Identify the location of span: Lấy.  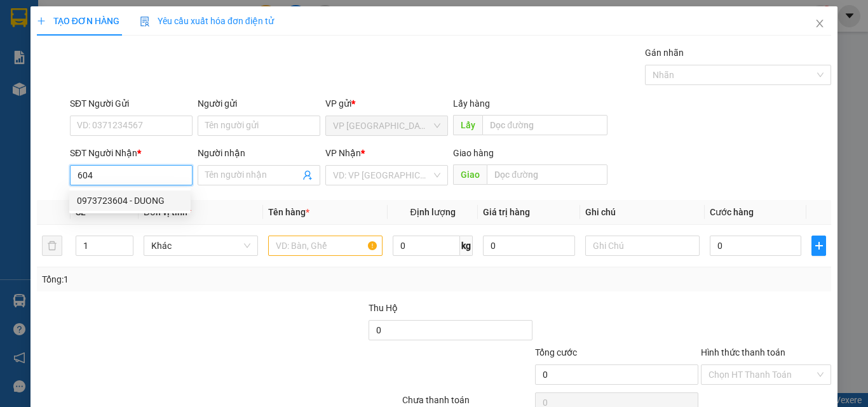
(468, 125).